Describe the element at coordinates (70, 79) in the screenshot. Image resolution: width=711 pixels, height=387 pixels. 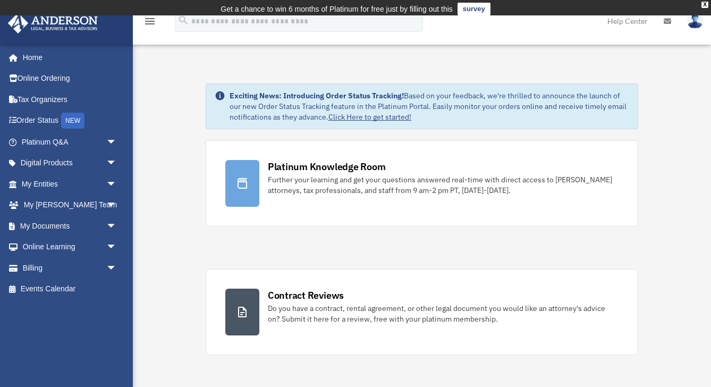
I see `a: Online Ordering` at that location.